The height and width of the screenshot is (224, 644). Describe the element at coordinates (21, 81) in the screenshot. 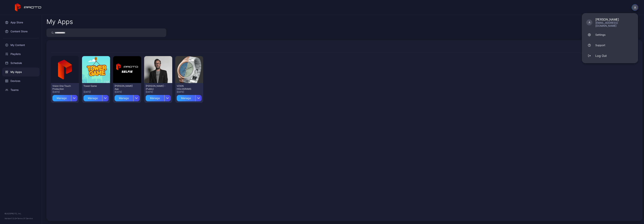

I see `a: Devices` at that location.